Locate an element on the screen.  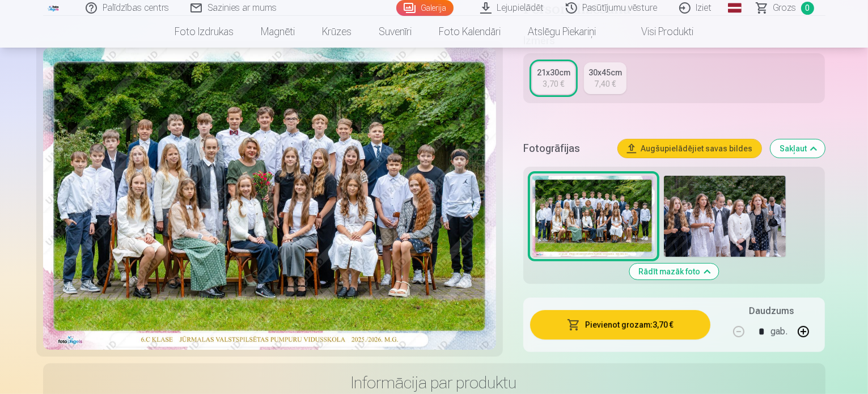
a: Visi produkti is located at coordinates (658, 32).